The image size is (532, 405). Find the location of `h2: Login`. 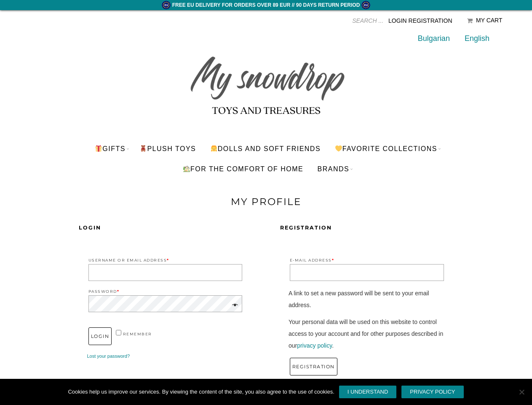

h2: Login is located at coordinates (165, 227).